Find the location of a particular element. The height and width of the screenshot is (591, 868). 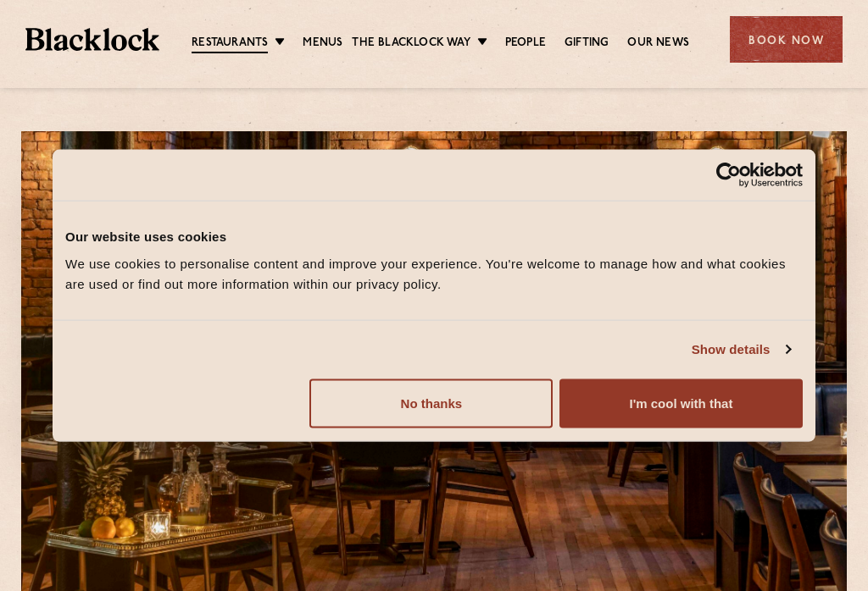

a: Show details is located at coordinates (741, 350).